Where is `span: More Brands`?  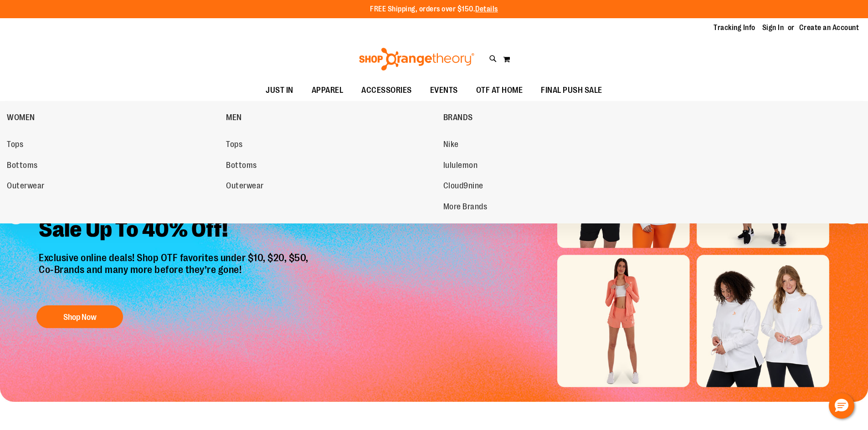
span: More Brands is located at coordinates (465, 208).